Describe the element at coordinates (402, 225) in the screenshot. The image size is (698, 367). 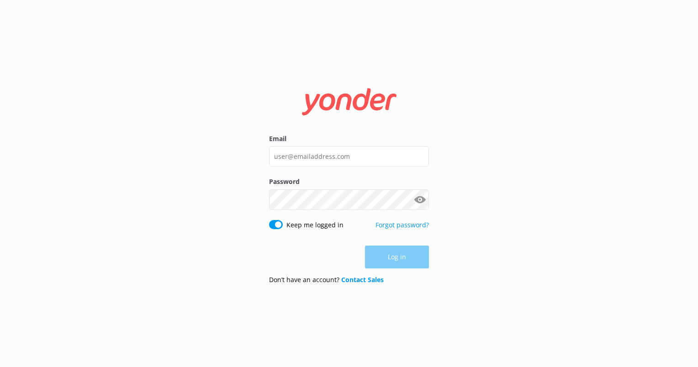
I see `a: Forgot password?` at that location.